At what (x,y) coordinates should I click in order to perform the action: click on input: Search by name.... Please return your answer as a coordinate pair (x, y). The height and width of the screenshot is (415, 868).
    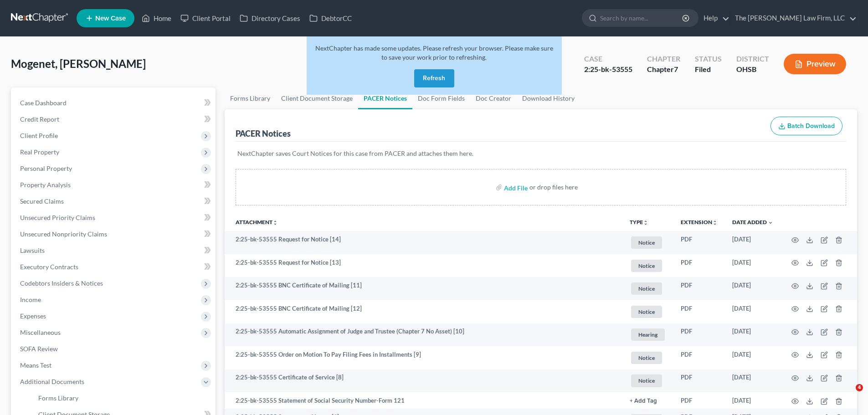
    Looking at the image, I should click on (642, 18).